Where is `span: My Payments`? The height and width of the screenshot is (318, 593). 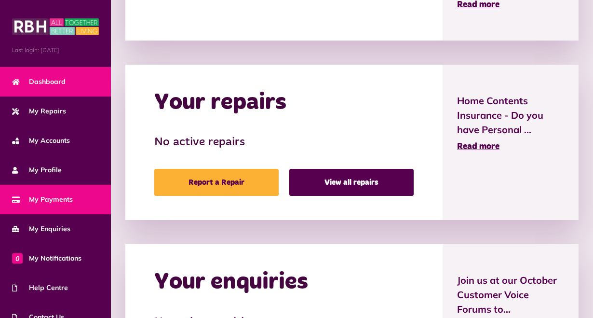 span: My Payments is located at coordinates (42, 199).